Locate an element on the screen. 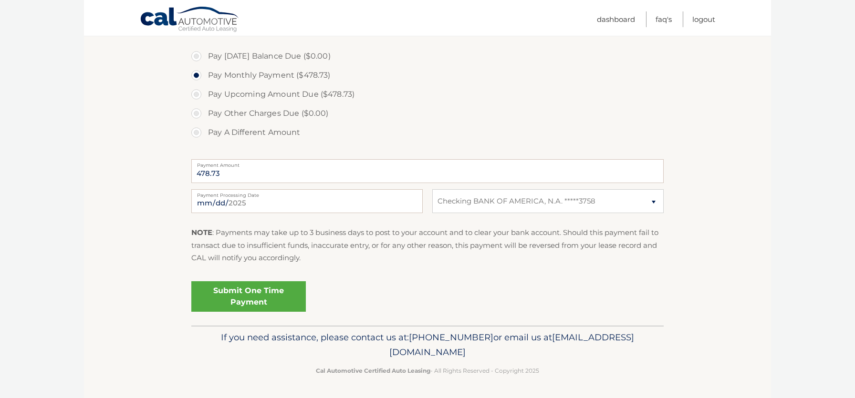 This screenshot has height=398, width=855. input: Payment Amount is located at coordinates (427, 171).